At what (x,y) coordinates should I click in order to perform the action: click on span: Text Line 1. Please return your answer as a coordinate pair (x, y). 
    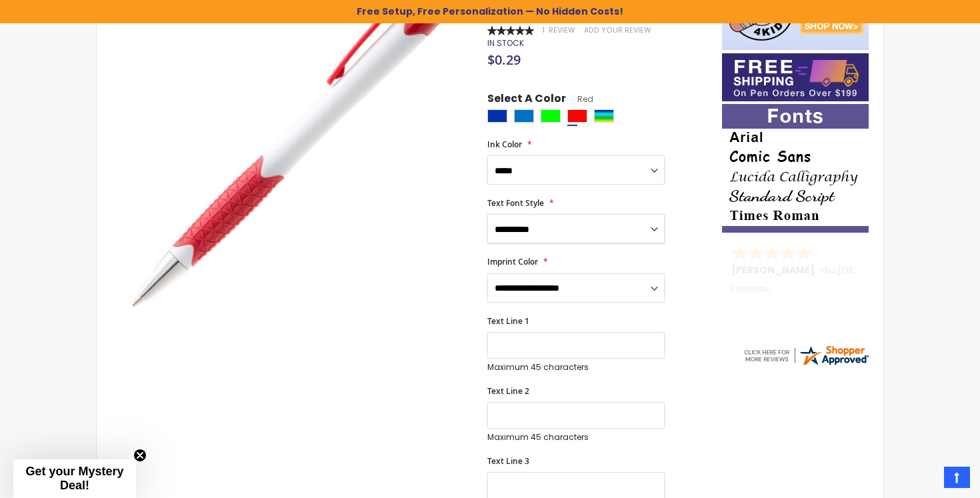
    Looking at the image, I should click on (508, 321).